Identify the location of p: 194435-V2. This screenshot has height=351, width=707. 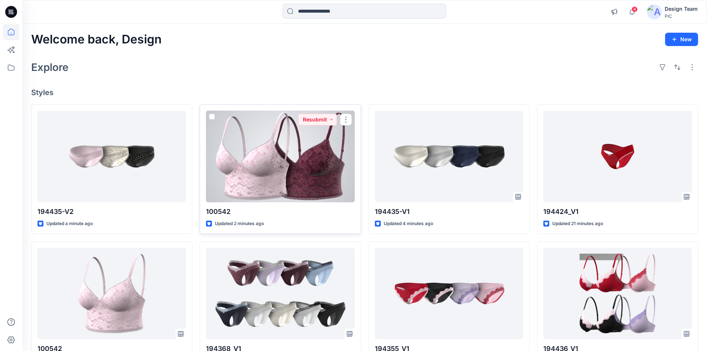
(112, 212).